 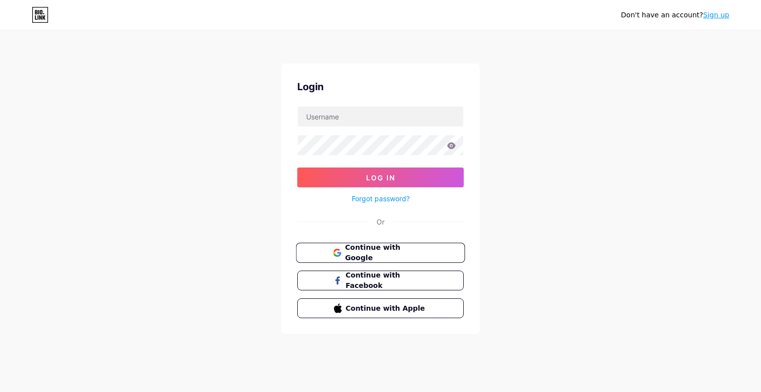 What do you see at coordinates (381, 308) in the screenshot?
I see `button: Continue with Apple` at bounding box center [381, 308].